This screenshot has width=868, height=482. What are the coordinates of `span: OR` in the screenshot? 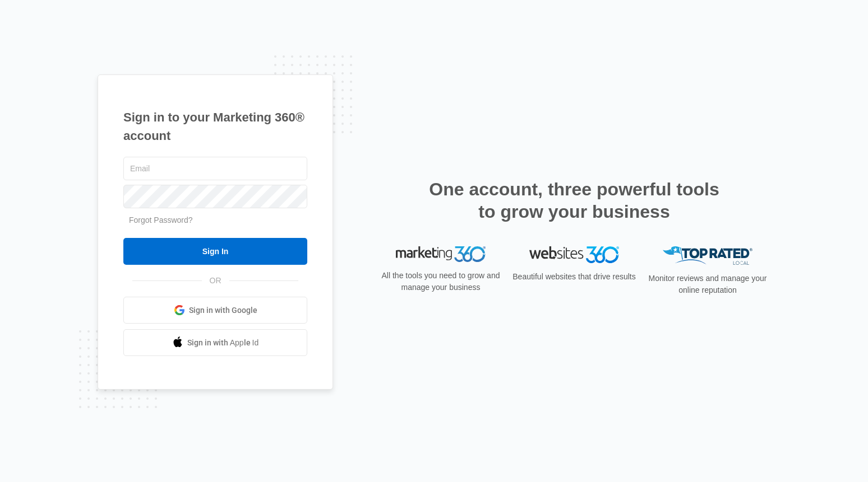 It's located at (215, 281).